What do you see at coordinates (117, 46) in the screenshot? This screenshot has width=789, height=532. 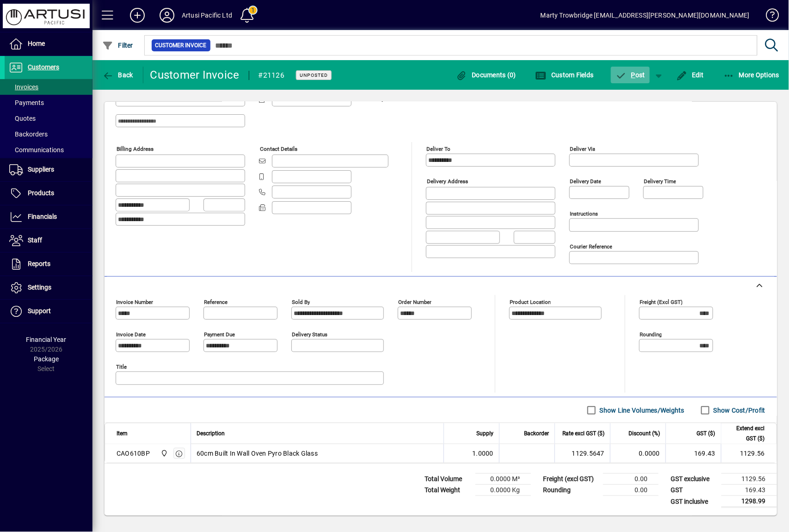 I see `span: Filter` at bounding box center [117, 46].